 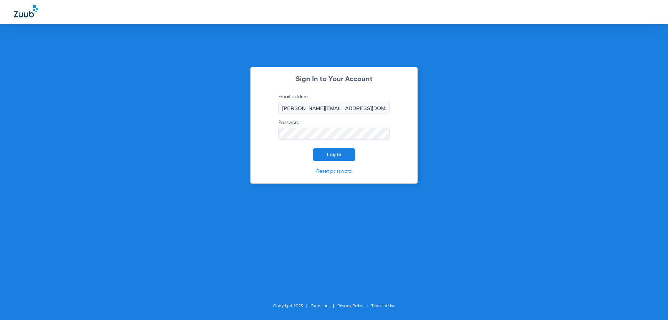 What do you see at coordinates (334, 103) in the screenshot?
I see `label: Email address` at bounding box center [334, 103].